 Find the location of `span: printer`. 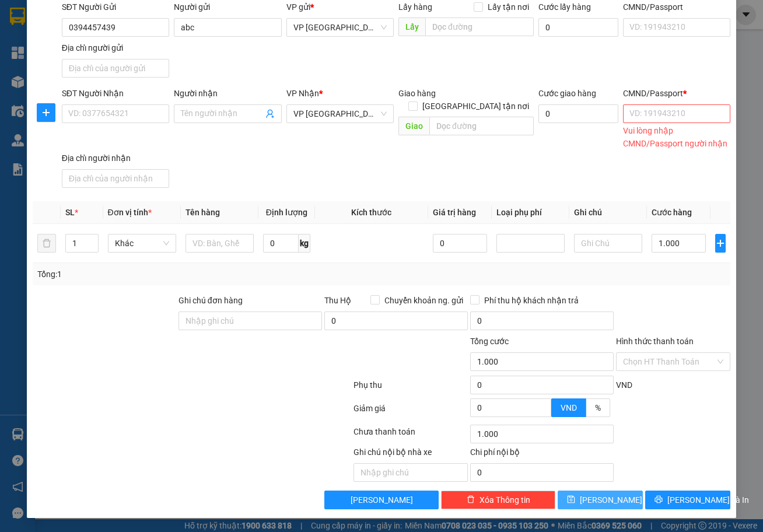

span: printer is located at coordinates (658, 500).